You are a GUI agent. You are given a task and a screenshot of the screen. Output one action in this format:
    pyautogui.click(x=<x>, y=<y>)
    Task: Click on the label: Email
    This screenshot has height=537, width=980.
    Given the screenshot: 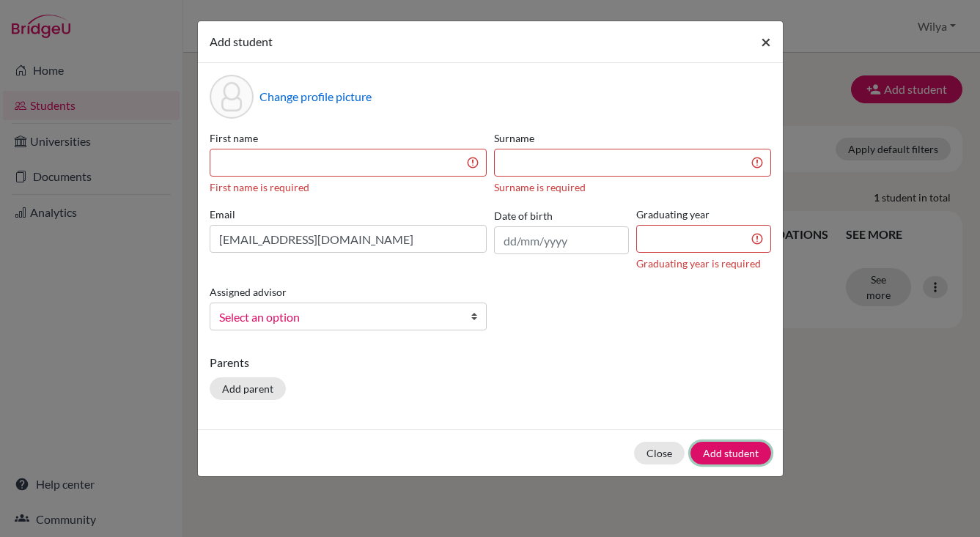 What is the action you would take?
    pyautogui.click(x=348, y=214)
    